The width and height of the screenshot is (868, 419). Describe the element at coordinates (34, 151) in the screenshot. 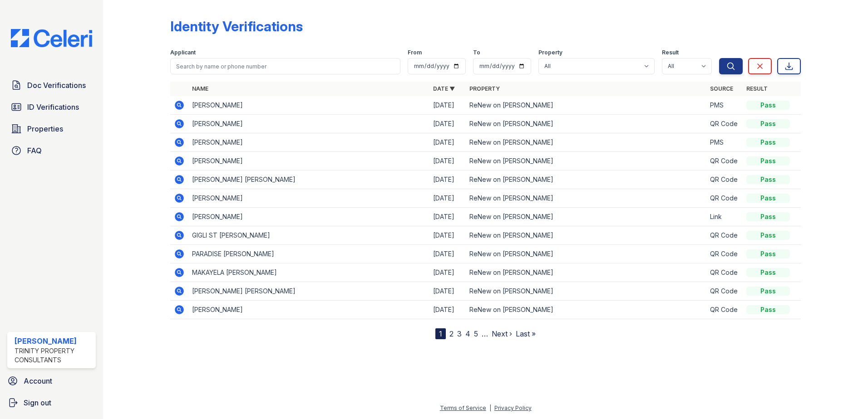

I see `span: FAQ` at that location.